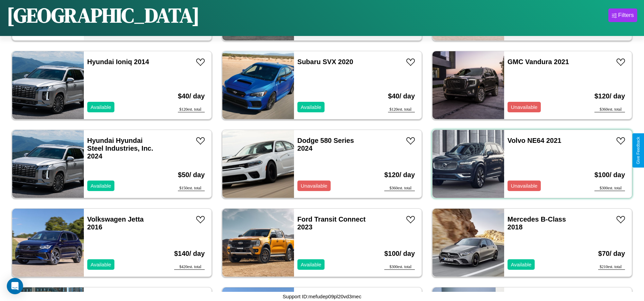 The image size is (644, 301). Describe the element at coordinates (191, 188) in the screenshot. I see `div: $ 150 est. total` at that location.